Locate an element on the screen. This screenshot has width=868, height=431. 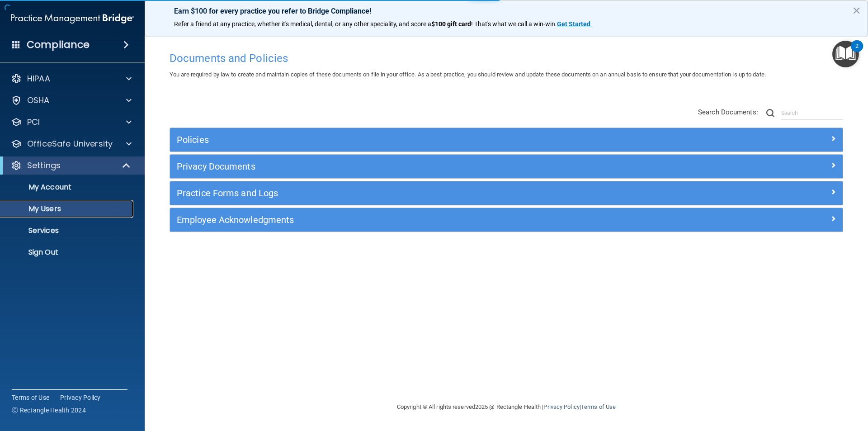
button: Close is located at coordinates (857, 10).